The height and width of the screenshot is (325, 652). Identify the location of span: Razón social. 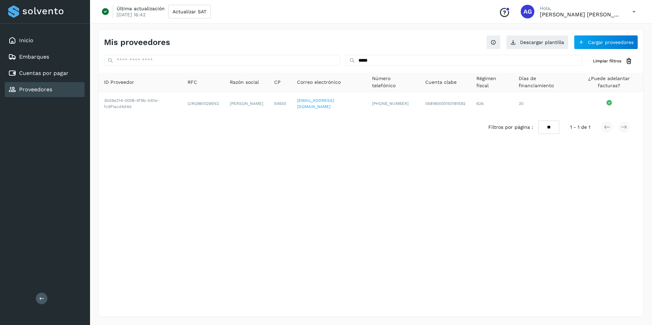
(244, 82).